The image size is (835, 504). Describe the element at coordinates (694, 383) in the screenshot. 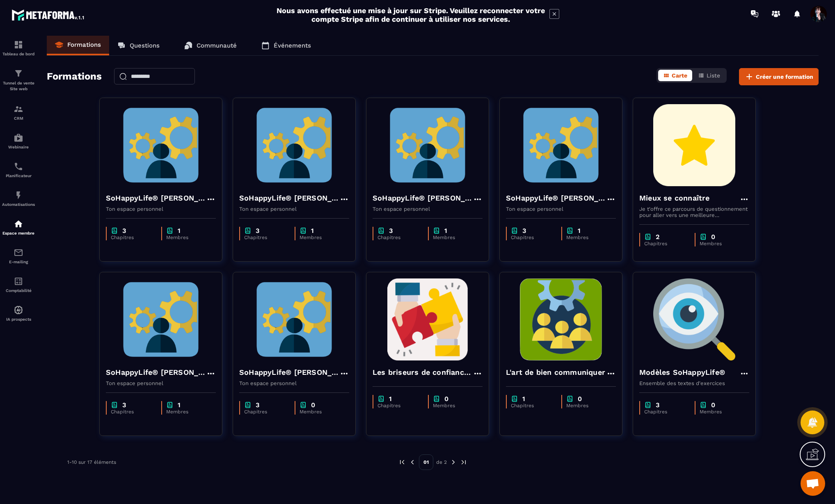

I see `p: Ensemble des textes d'exercices` at that location.